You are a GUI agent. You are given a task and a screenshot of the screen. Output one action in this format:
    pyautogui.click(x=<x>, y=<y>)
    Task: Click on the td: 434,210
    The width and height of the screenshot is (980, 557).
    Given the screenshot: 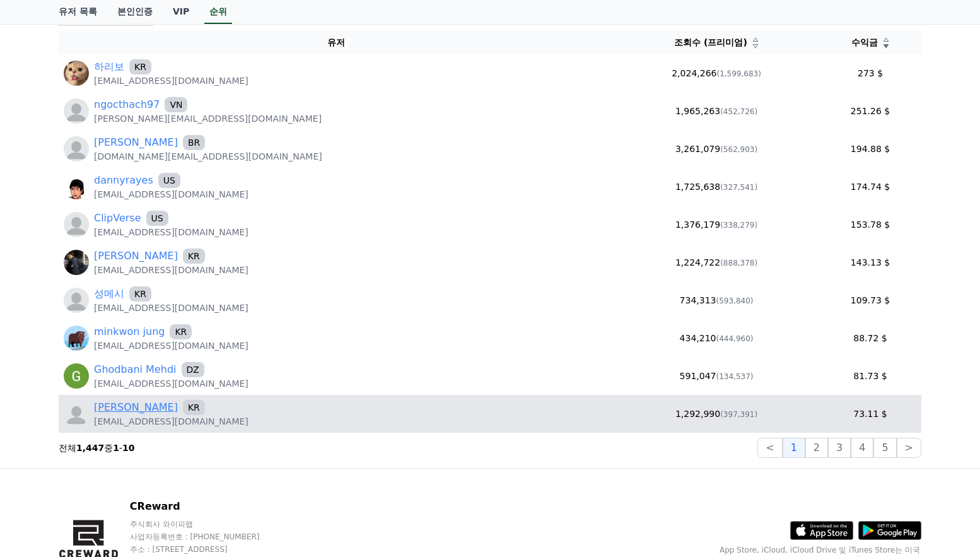 What is the action you would take?
    pyautogui.click(x=716, y=337)
    